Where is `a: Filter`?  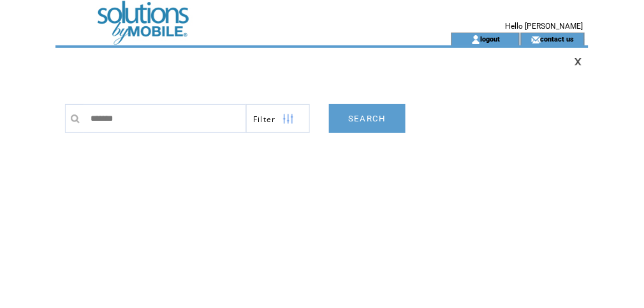
a: Filter is located at coordinates (278, 118).